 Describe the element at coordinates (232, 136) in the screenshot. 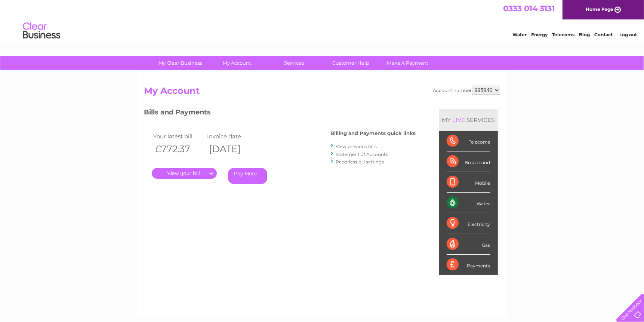

I see `td: Invoice date` at that location.